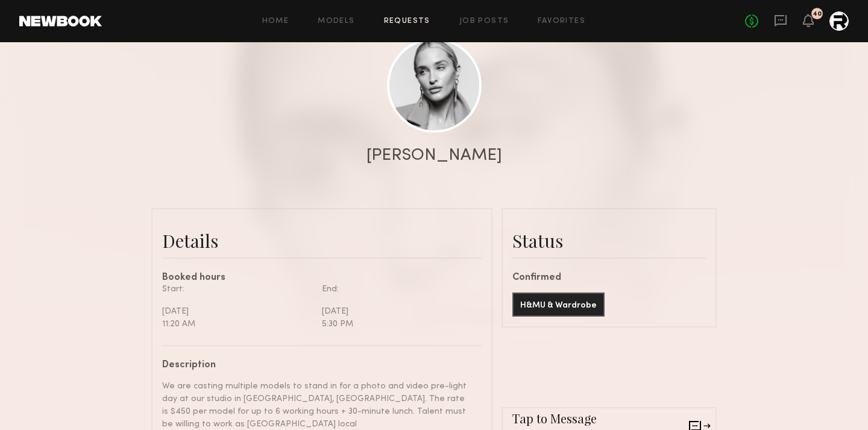 The height and width of the screenshot is (430, 868). Describe the element at coordinates (609, 278) in the screenshot. I see `div: Confirmed` at that location.